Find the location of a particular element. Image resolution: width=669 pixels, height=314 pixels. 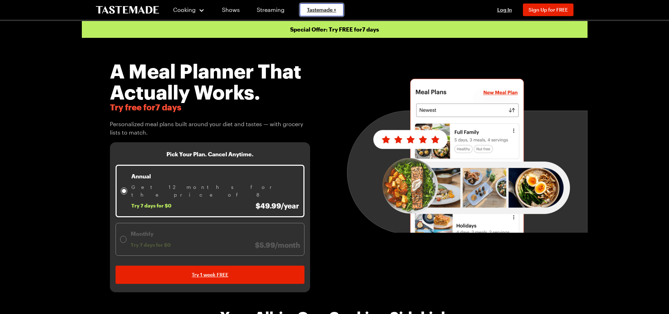

h3: Pick Your Plan. Cancel Anytime. is located at coordinates (210, 154).